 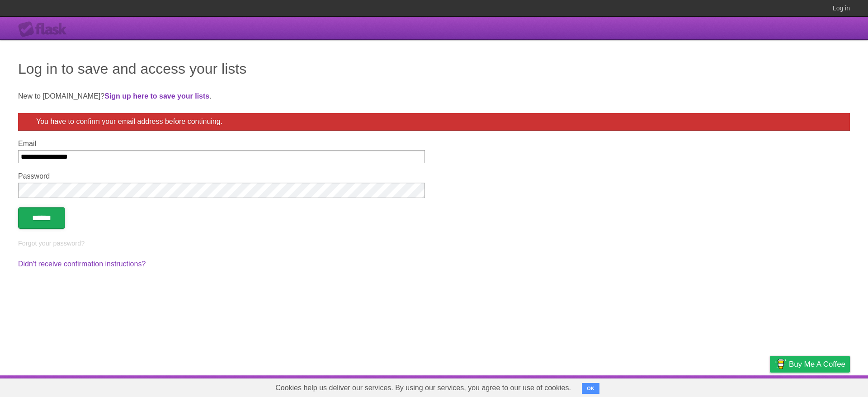 What do you see at coordinates (434, 68) in the screenshot?
I see `h1: Log in to save and access your lists` at bounding box center [434, 68].